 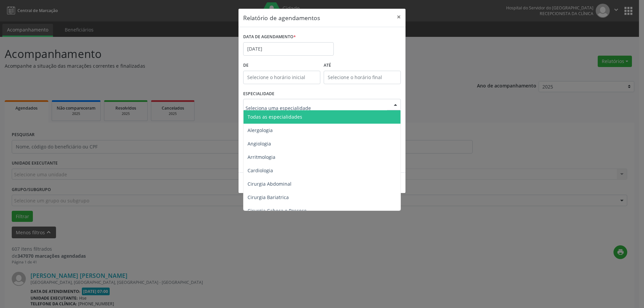 What do you see at coordinates (282, 77) in the screenshot?
I see `input: Selecione o horário inicial` at bounding box center [282, 77].